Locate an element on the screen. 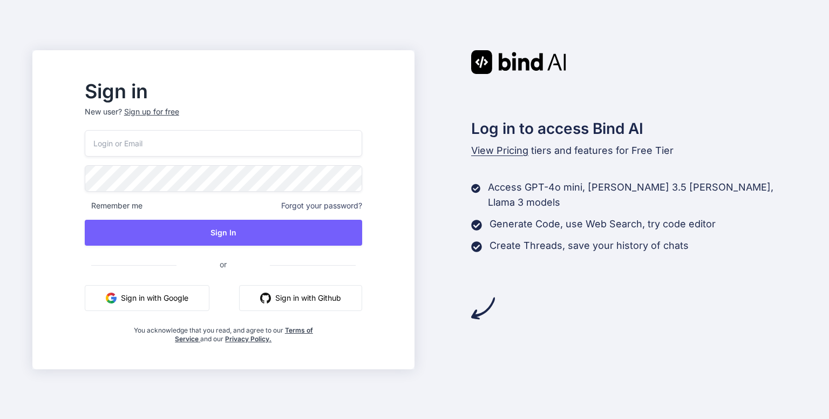 The image size is (829, 419). p: Create Threads, save your history of chats is located at coordinates (589, 246).